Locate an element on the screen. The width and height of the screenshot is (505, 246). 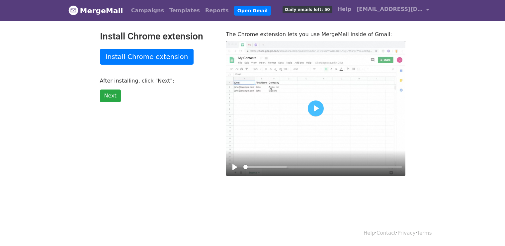
p: After installing, click "Next": is located at coordinates (158, 81).